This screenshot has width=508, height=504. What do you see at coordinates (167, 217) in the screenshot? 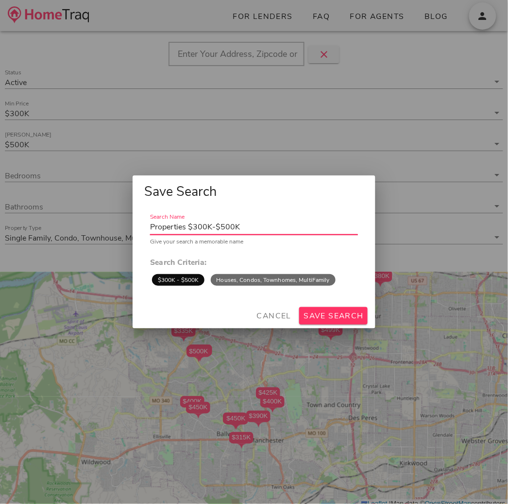
I see `label: Search Name` at bounding box center [167, 217].